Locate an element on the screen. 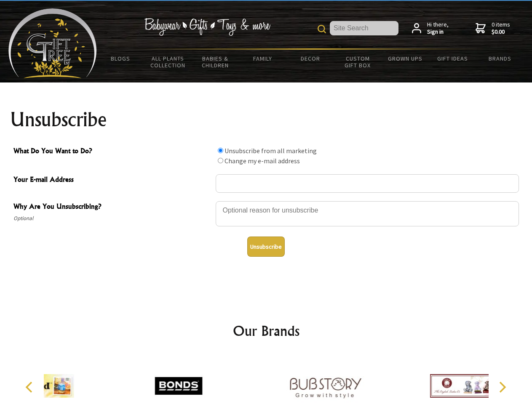 This screenshot has width=532, height=404. h1: Unsubscribe is located at coordinates (266, 119).